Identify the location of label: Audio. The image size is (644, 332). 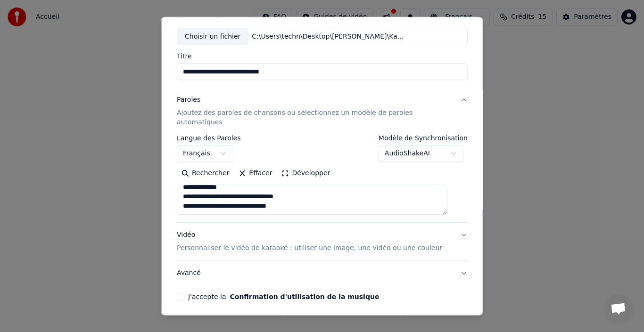
(197, 14).